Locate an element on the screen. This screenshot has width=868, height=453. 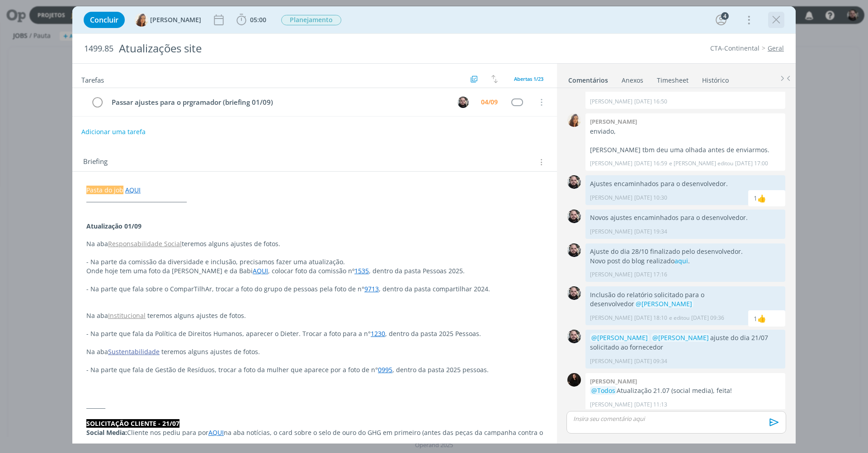
div: dialog is located at coordinates (434, 225).